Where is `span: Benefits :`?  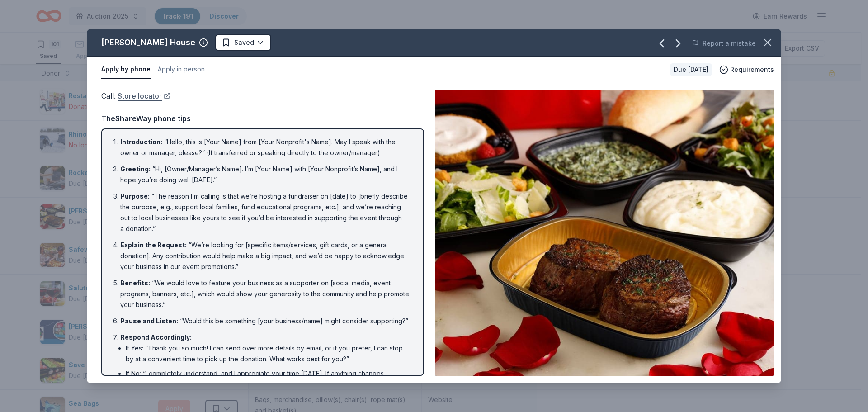
span: Benefits : is located at coordinates (135, 283).